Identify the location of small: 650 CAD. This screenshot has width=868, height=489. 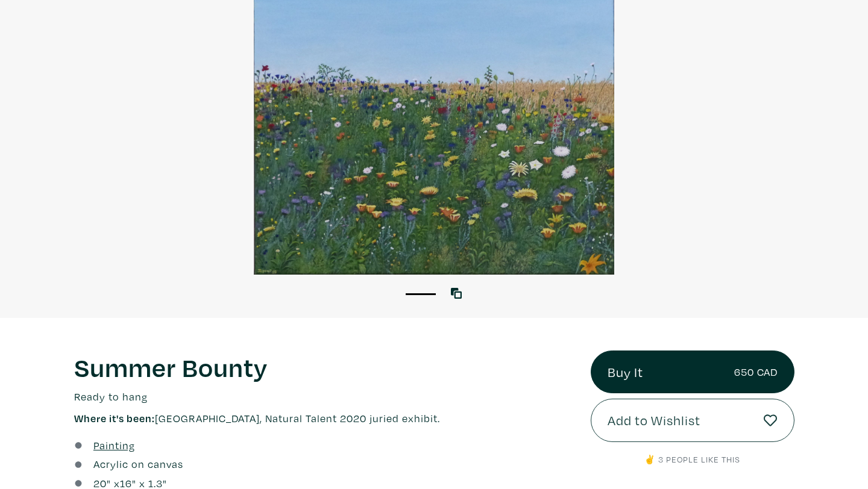
(756, 371).